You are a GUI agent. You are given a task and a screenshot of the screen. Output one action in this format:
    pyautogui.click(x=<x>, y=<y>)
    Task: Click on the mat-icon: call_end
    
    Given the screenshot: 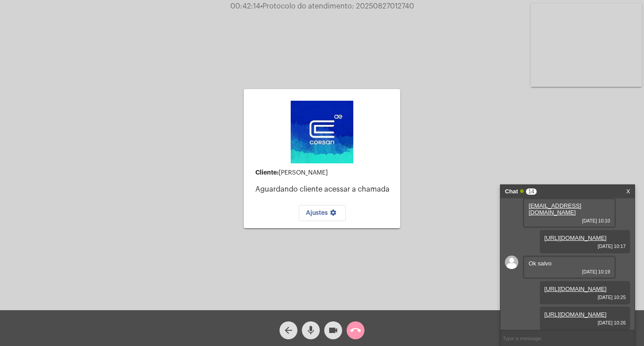 What is the action you would take?
    pyautogui.click(x=356, y=330)
    